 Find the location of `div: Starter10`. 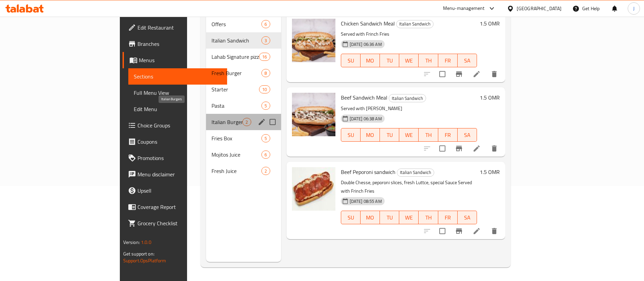

div: Starter10 is located at coordinates (244, 89).